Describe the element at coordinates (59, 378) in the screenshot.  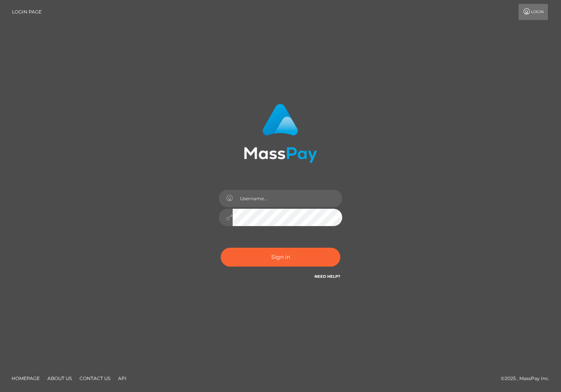
I see `a: About Us` at that location.